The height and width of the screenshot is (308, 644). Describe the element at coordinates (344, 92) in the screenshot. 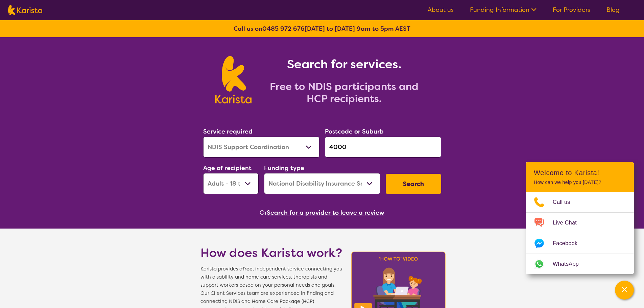

I see `h2: Free to NDIS participants and HCP recipients.` at that location.